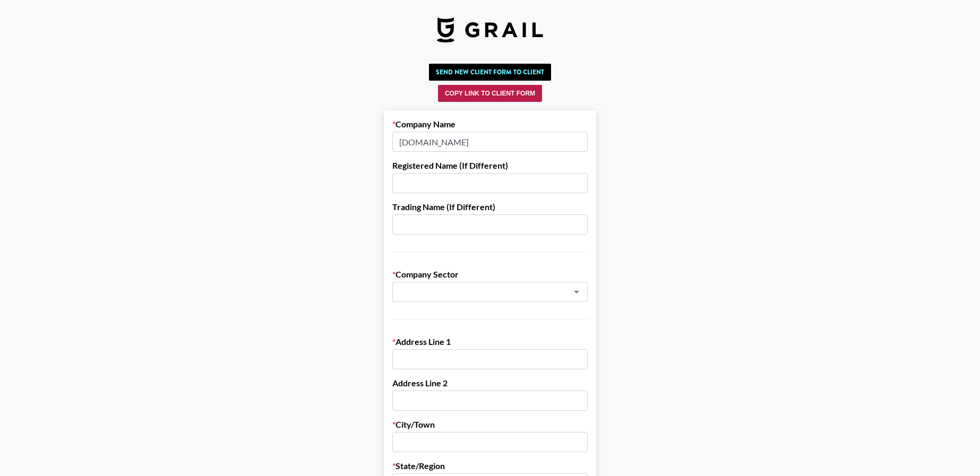 The width and height of the screenshot is (980, 476). Describe the element at coordinates (490, 72) in the screenshot. I see `button: Send New Client Form to Client` at that location.